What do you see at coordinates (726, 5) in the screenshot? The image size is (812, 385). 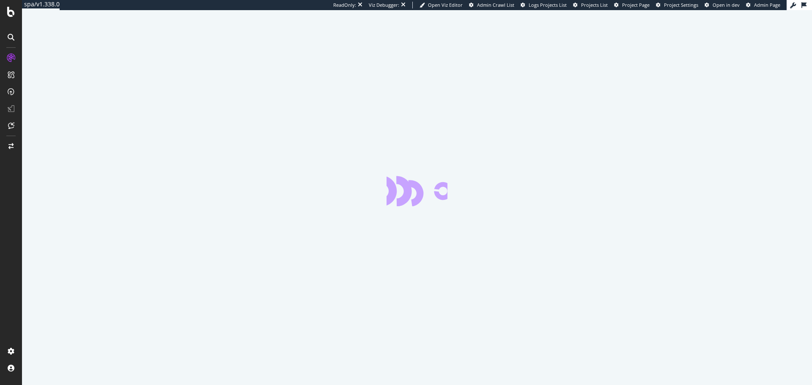 I see `span: Open in dev` at bounding box center [726, 5].